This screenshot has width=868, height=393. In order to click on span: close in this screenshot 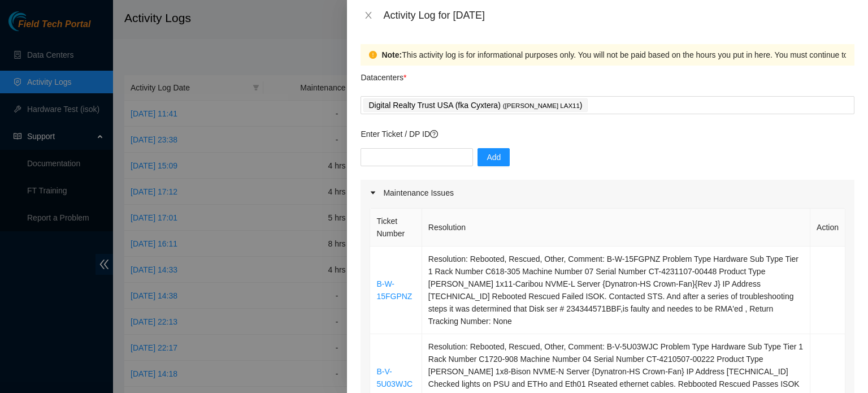, I will do `click(368, 15)`.